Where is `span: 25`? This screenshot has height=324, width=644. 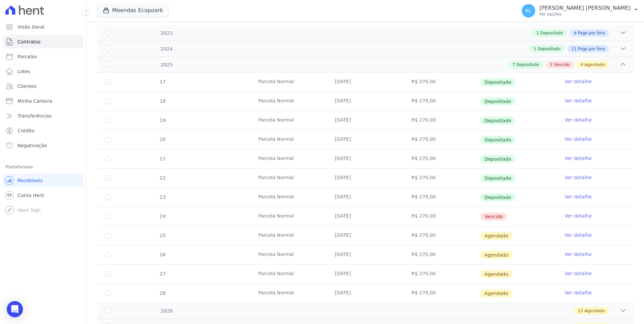 span: 25 is located at coordinates (163, 235).